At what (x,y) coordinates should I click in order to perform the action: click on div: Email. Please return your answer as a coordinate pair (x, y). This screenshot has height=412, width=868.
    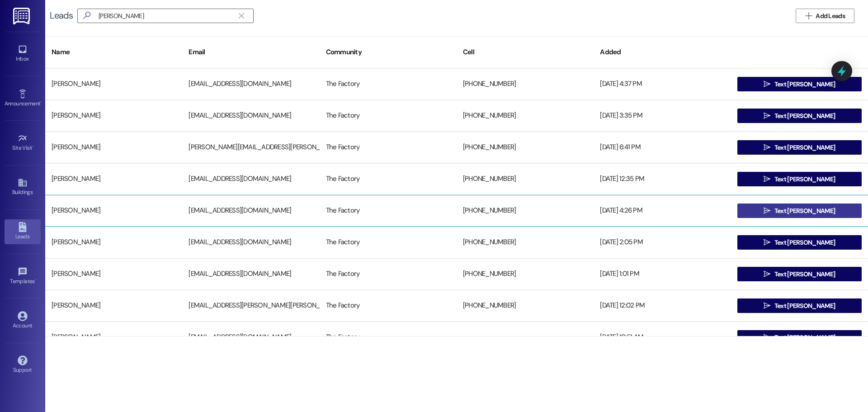
    Looking at the image, I should click on (251, 52).